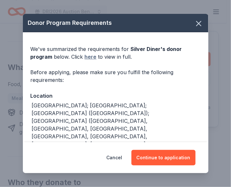  I want to click on div: Before applying, please make sure you fulfill the following requirements:, so click(116, 76).